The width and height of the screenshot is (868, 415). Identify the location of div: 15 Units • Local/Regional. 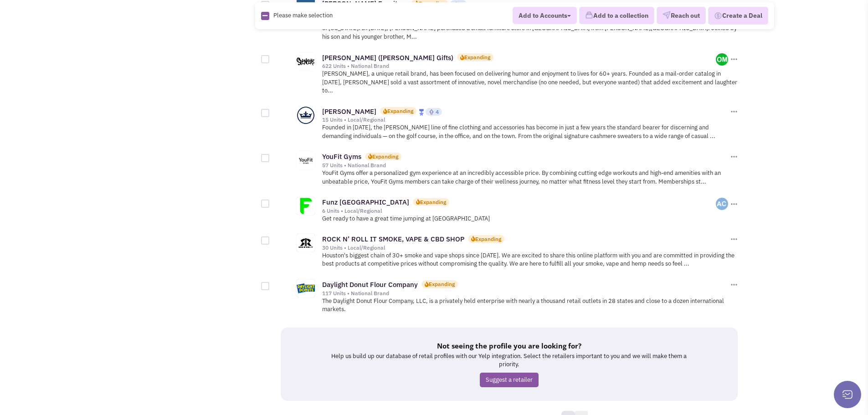
(525, 120).